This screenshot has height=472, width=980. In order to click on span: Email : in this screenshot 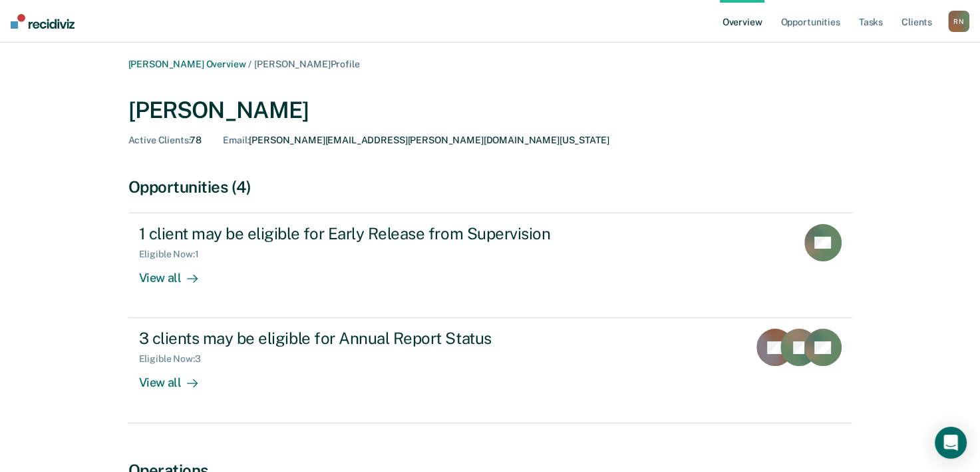, I will do `click(236, 140)`.